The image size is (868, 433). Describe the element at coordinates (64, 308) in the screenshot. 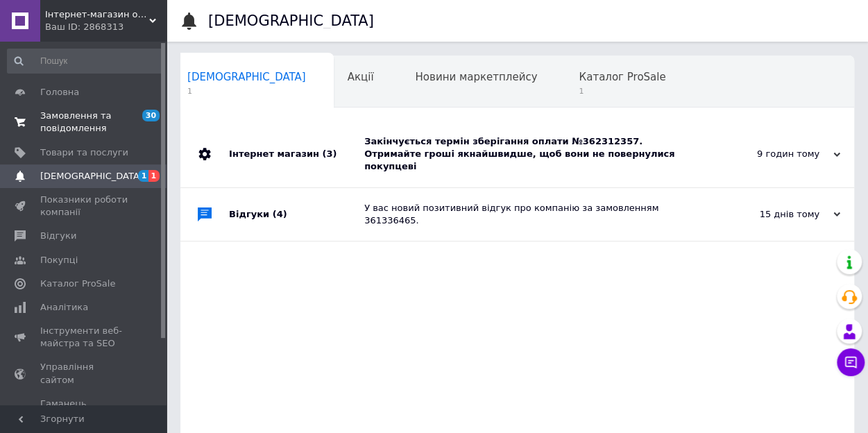

I see `span: Аналітика` at that location.